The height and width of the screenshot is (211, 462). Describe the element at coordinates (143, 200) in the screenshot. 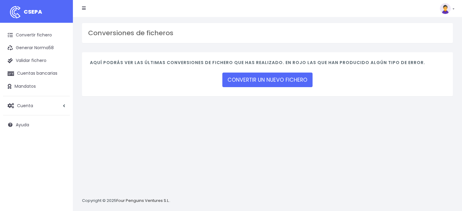

I see `a: Four Penguins Ventures S.L.` at that location.